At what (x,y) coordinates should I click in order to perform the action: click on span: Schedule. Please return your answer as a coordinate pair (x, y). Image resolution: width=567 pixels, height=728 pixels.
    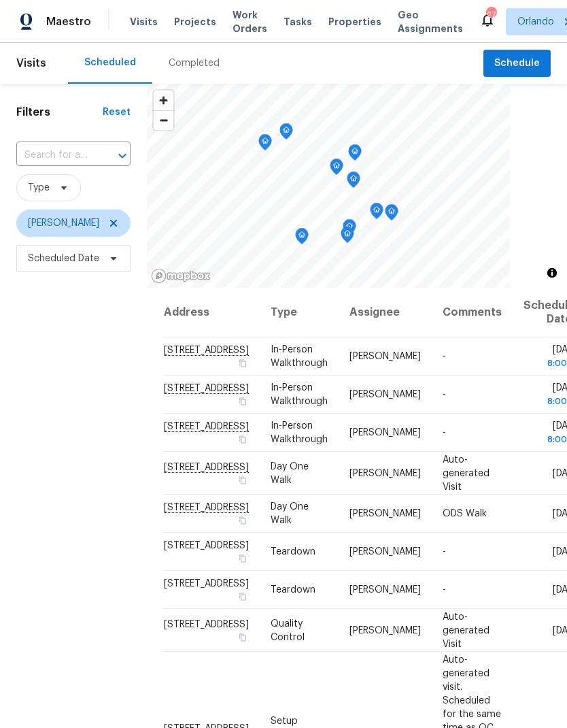
    Looking at the image, I should click on (516, 64).